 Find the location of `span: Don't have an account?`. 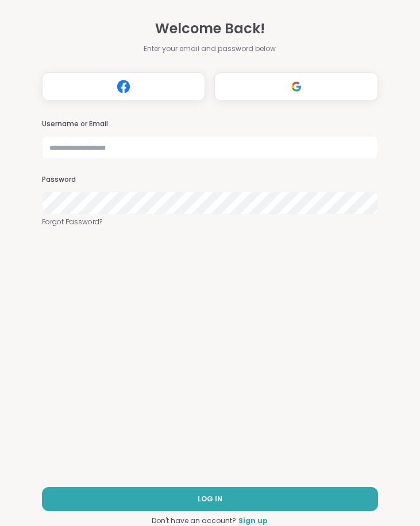

span: Don't have an account? is located at coordinates (194, 521).